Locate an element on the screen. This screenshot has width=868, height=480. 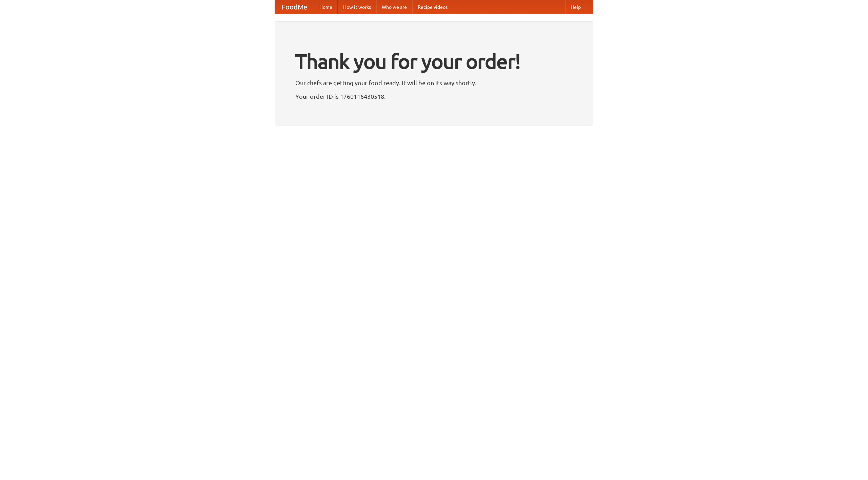
p: Our chefs are getting your food ready. It will be on its way shortly. is located at coordinates (434, 83).